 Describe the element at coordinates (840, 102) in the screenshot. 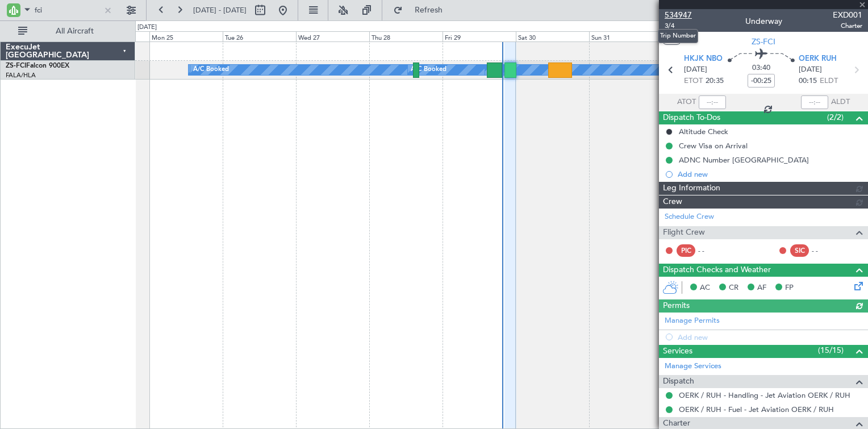

I see `span: ALDT` at that location.